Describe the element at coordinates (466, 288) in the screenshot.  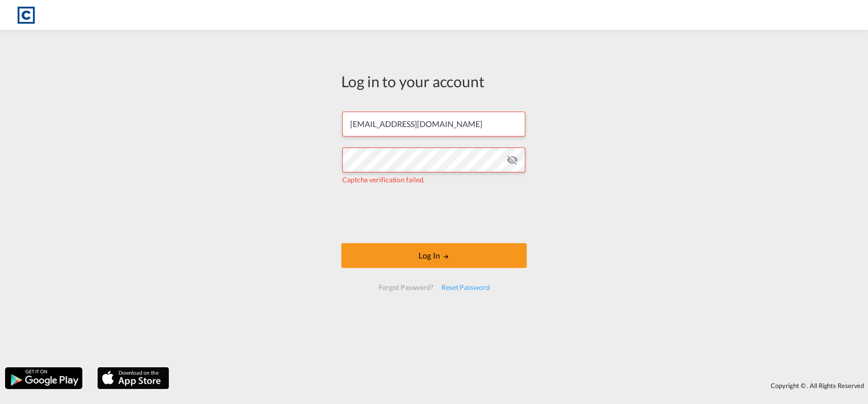
I see `div: Reset Password` at that location.